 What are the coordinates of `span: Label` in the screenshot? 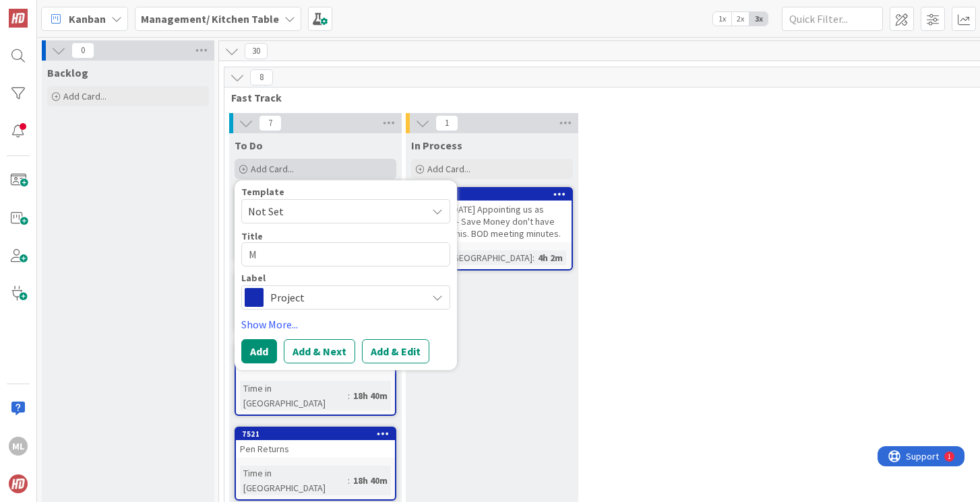 It's located at (254, 278).